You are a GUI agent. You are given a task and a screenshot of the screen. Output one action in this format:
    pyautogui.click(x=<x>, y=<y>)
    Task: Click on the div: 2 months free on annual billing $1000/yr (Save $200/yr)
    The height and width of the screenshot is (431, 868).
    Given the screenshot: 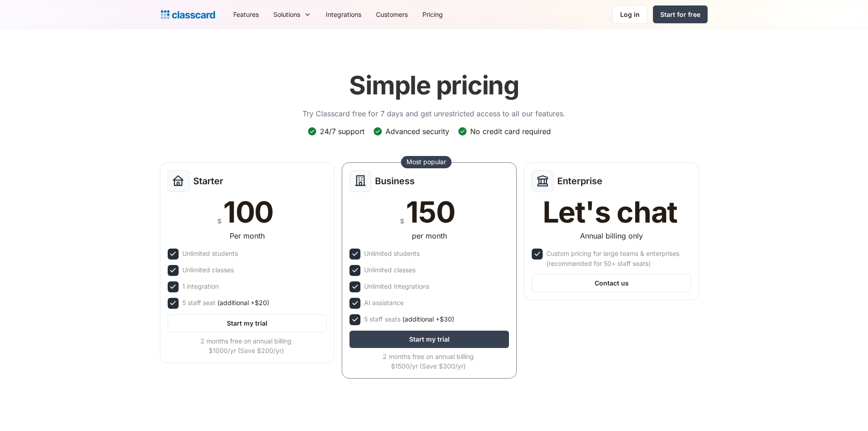 What is the action you would take?
    pyautogui.click(x=247, y=346)
    